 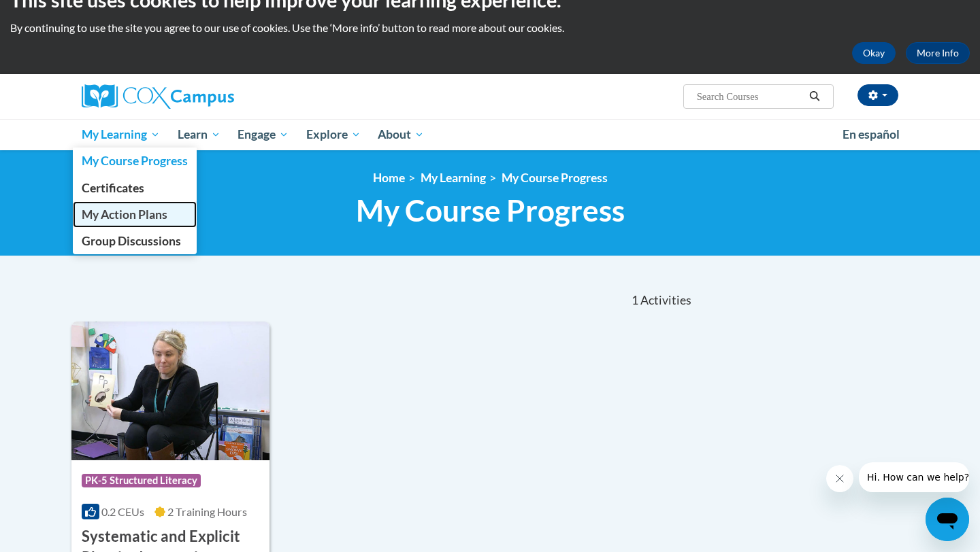 What do you see at coordinates (665, 301) in the screenshot?
I see `span: Activities` at bounding box center [665, 301].